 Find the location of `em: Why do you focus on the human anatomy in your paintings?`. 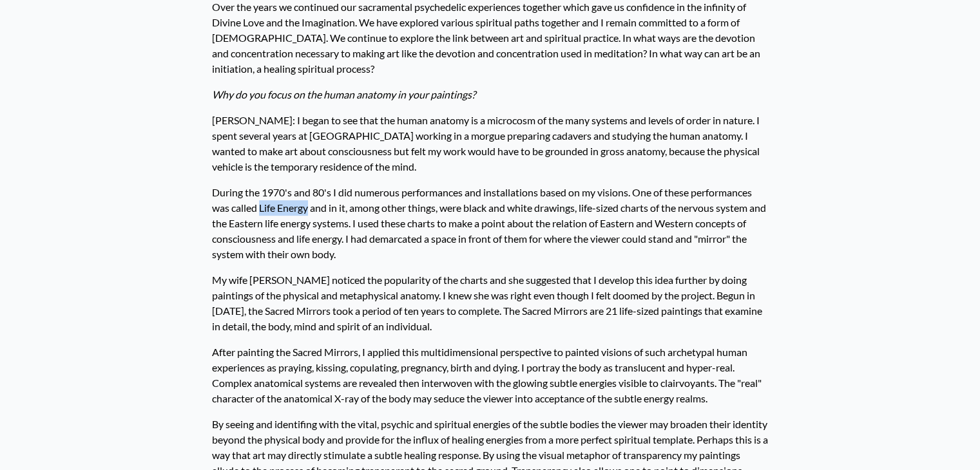

em: Why do you focus on the human anatomy in your paintings? is located at coordinates (343, 94).